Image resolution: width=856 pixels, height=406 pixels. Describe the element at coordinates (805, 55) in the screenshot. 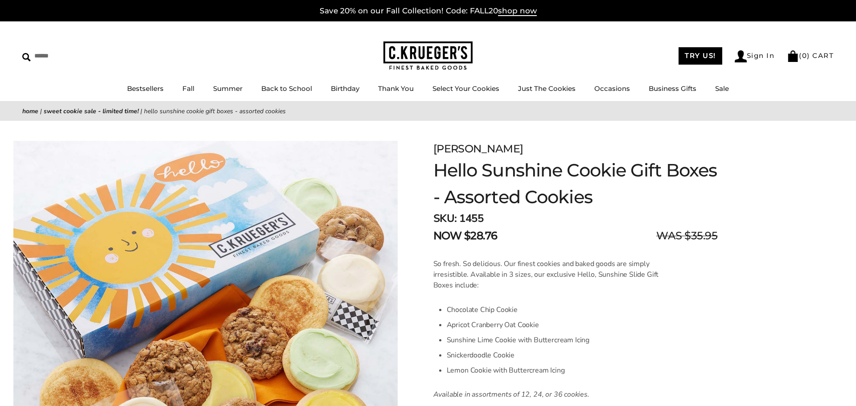

I see `span: 0` at that location.